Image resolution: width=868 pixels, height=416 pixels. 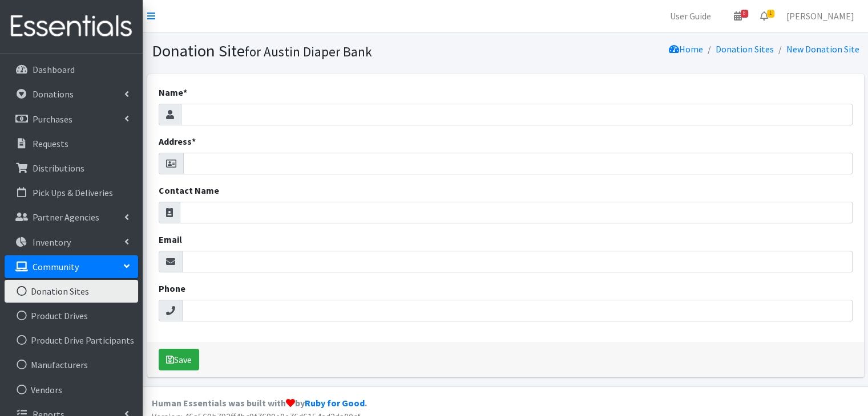 What do you see at coordinates (334, 404) in the screenshot?
I see `a: Ruby for Good` at bounding box center [334, 404].